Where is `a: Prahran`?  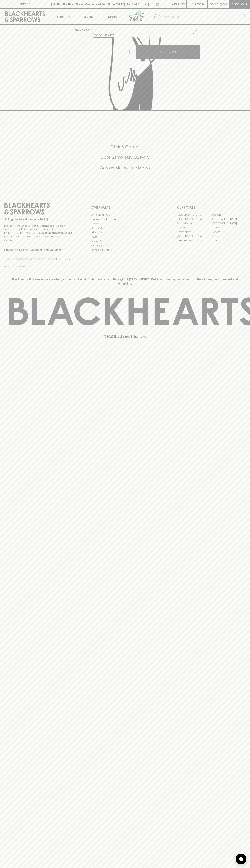 a: Prahran is located at coordinates (228, 236).